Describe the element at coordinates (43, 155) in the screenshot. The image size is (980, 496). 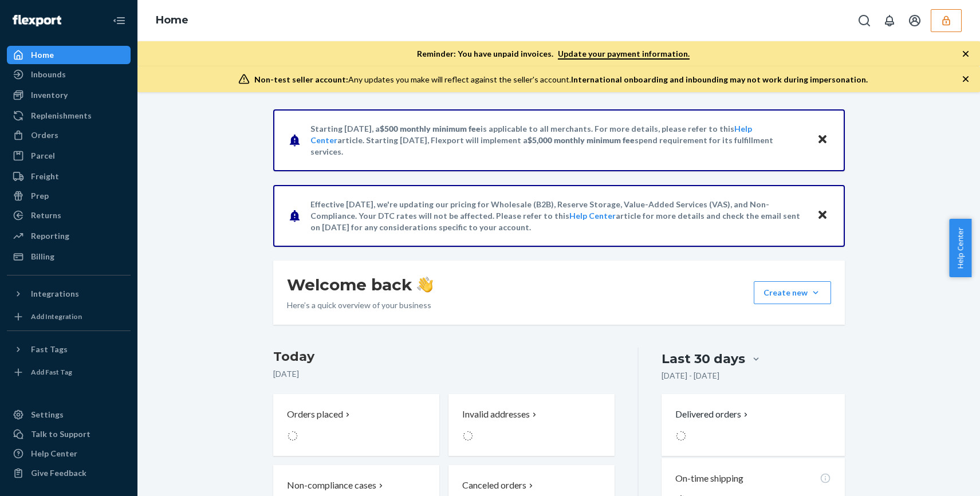
I see `div: Parcel` at that location.